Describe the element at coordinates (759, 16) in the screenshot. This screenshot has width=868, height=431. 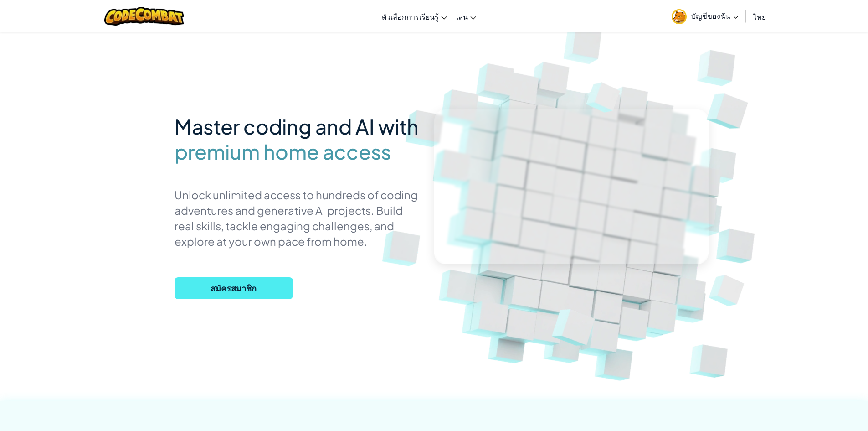
I see `span: ไทย` at that location.